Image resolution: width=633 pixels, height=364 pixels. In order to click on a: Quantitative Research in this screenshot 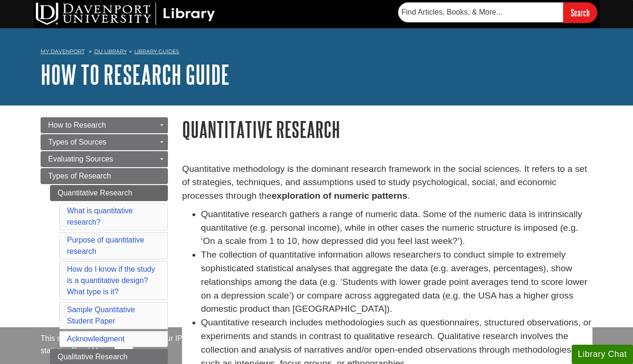, I will do `click(109, 193)`.